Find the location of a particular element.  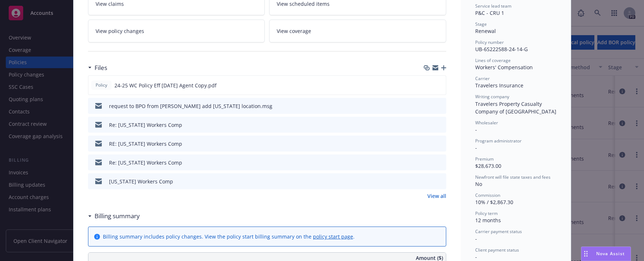

span: P&C - CRU 1 is located at coordinates (490, 13).